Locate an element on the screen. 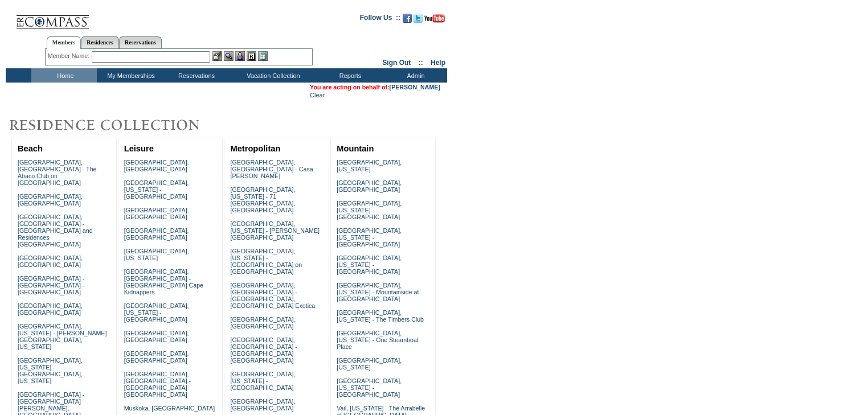 This screenshot has height=415, width=868. img: Destinations by Exclusive Resorts is located at coordinates (117, 125).